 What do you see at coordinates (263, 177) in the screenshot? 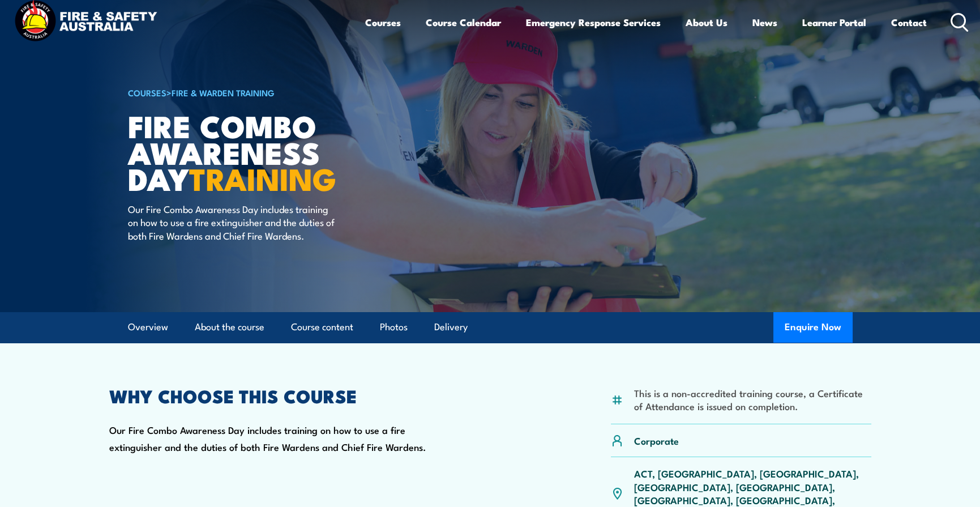
I see `strong: TRAINING` at bounding box center [263, 177].